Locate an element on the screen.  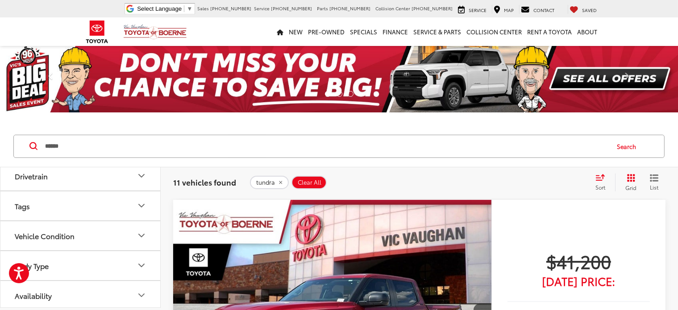
span: Clear All is located at coordinates (309, 183).